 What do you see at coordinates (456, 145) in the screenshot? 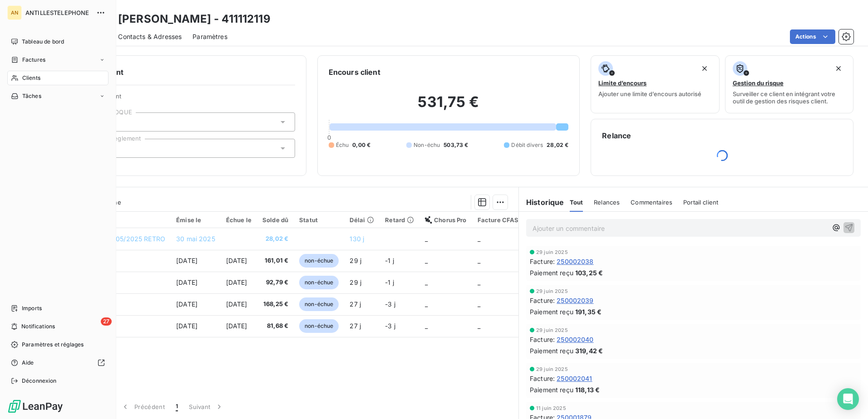
I see `span: 503,73 €` at bounding box center [456, 145].